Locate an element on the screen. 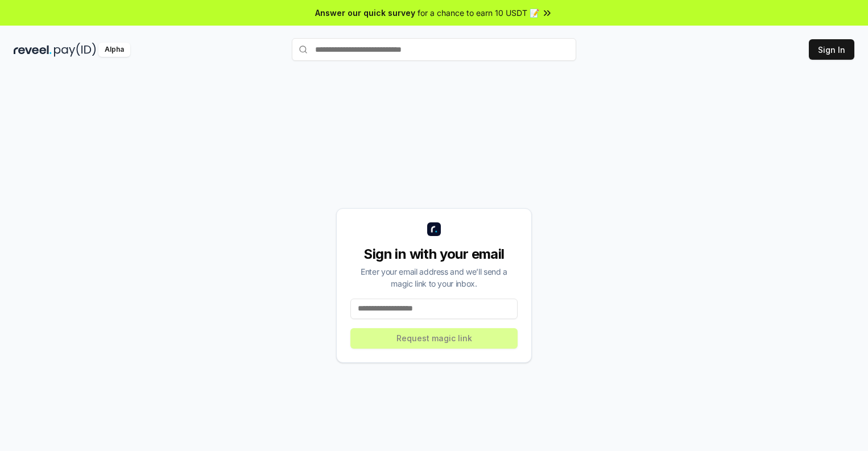 This screenshot has height=451, width=868. span: for a chance to earn 10 USDT 📝 is located at coordinates (478, 12).